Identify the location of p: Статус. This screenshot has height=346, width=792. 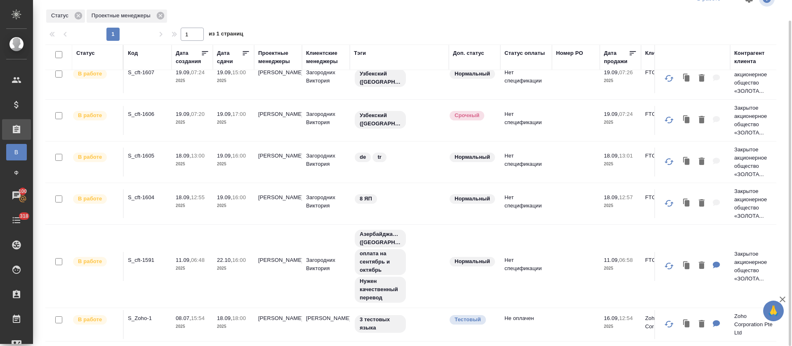
(61, 16).